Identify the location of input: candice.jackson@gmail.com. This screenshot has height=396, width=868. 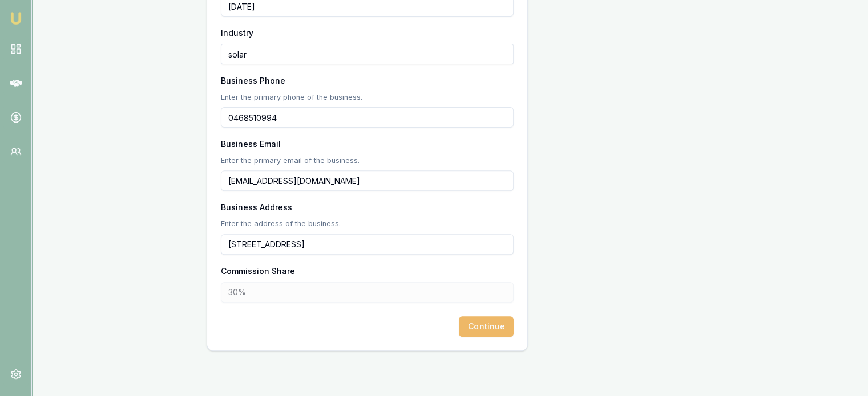
(368, 181).